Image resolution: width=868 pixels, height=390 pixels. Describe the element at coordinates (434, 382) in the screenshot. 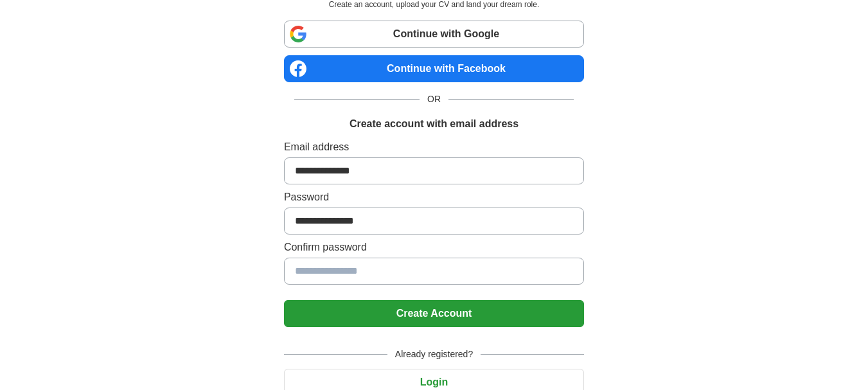

I see `a: Login` at that location.